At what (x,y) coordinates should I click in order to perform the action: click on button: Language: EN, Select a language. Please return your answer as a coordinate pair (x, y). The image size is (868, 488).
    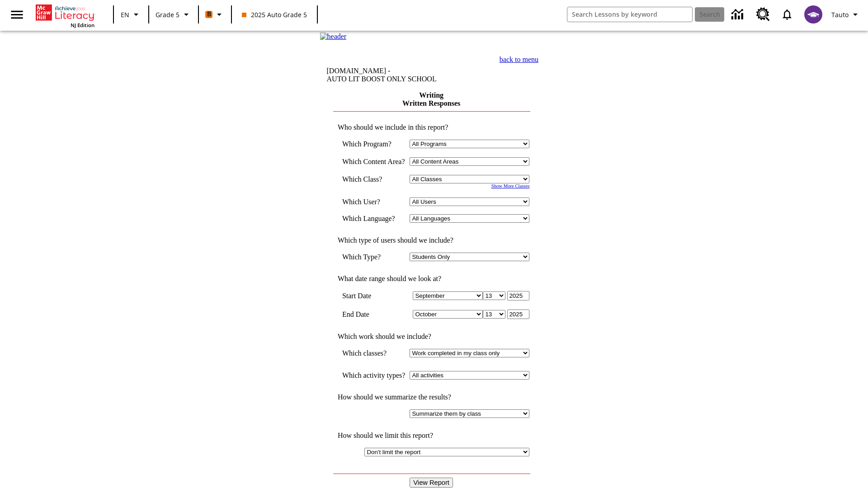
    Looking at the image, I should click on (131, 14).